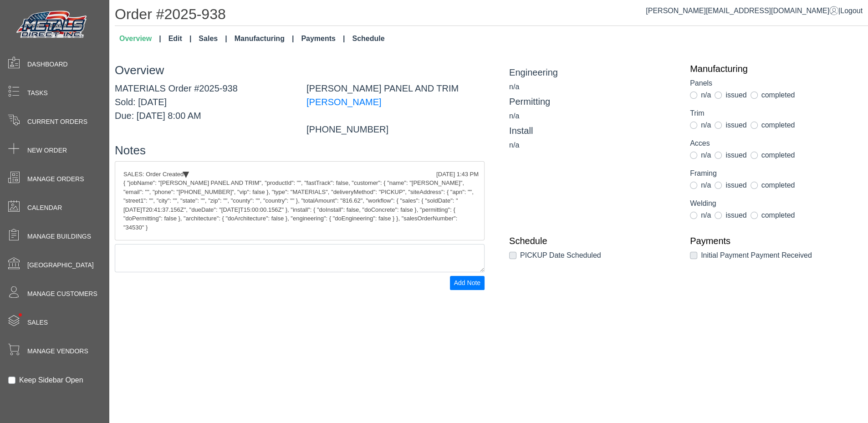 Image resolution: width=868 pixels, height=423 pixels. Describe the element at coordinates (468, 283) in the screenshot. I see `button: Add Note` at that location.